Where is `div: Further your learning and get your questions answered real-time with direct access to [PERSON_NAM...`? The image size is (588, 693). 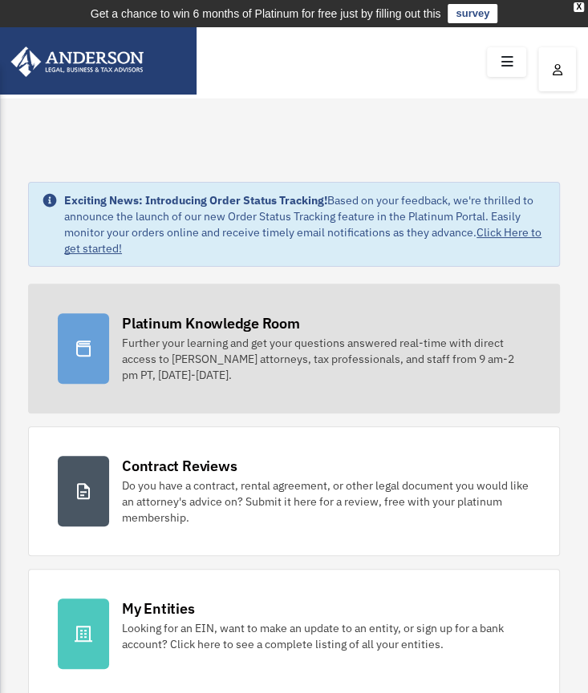 div: Further your learning and get your questions answered real-time with direct access to [PERSON_NAM... is located at coordinates (325, 359).